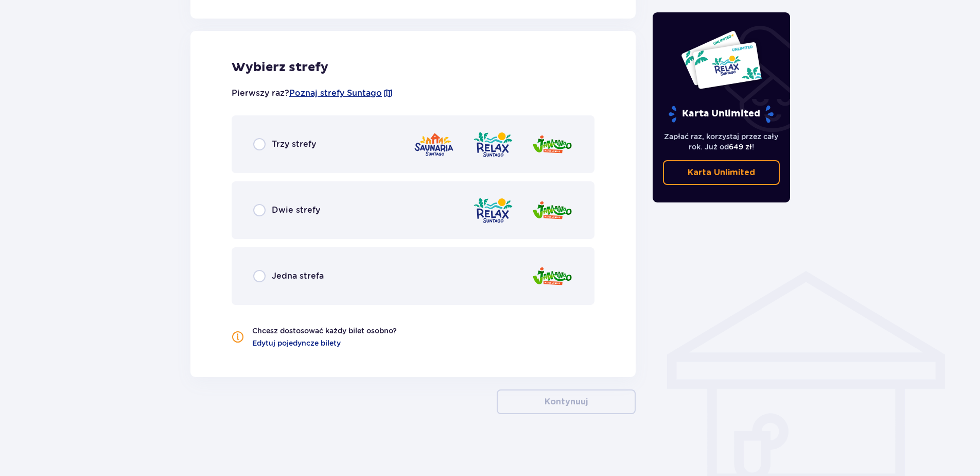 This screenshot has height=476, width=980. Describe the element at coordinates (335, 94) in the screenshot. I see `a: Poznaj strefy Suntago` at that location.